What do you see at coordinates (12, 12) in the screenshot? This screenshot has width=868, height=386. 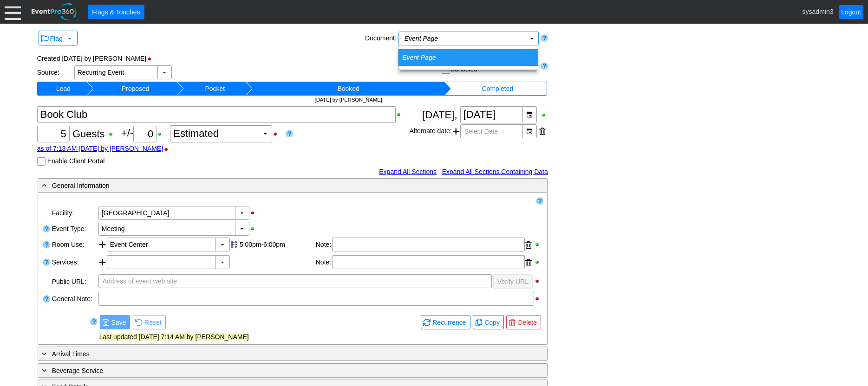 I see `div: Menu: Click or 'Crtl+M' to toggle menu open/close` at bounding box center [12, 12].